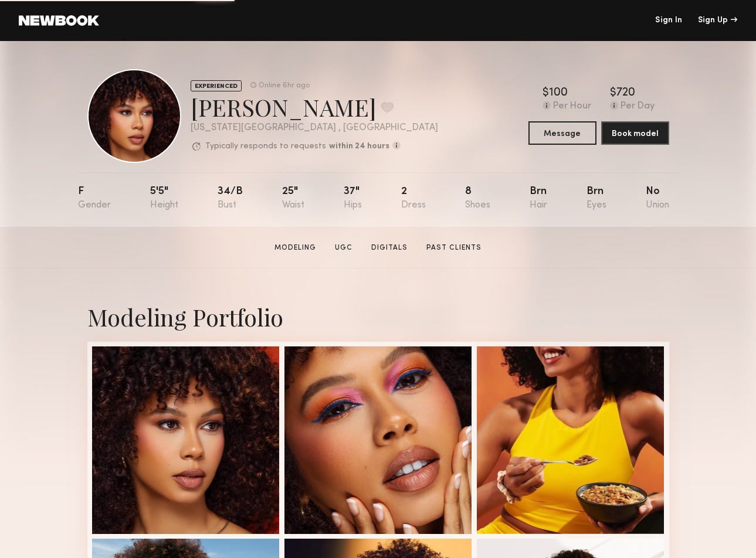  I want to click on div: 8, so click(477, 198).